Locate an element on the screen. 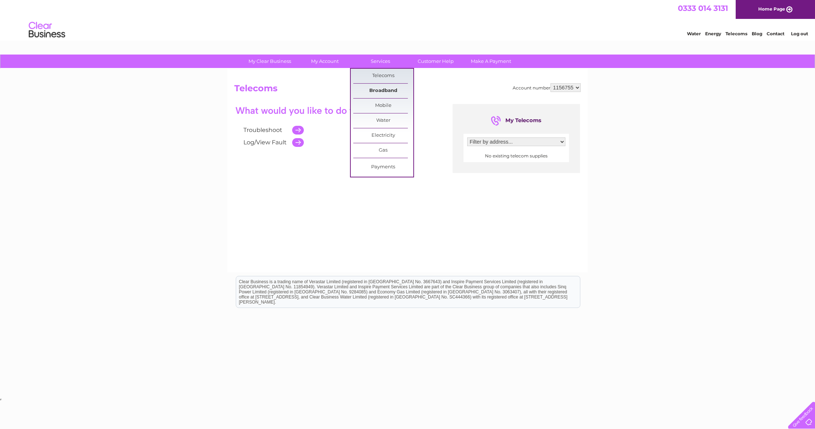  a: Troubleshoot is located at coordinates (263, 130).